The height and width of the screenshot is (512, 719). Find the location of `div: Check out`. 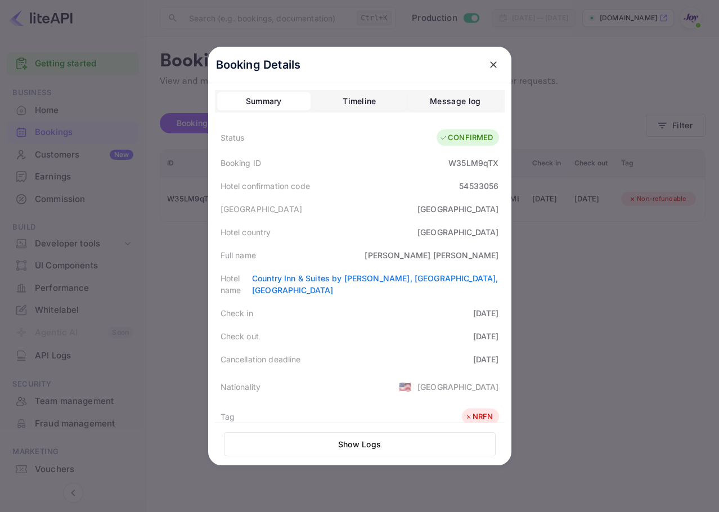

div: Check out is located at coordinates (240, 336).